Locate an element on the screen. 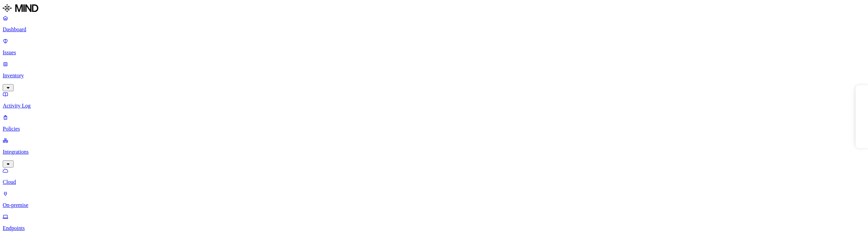  p: On-premise is located at coordinates (434, 205).